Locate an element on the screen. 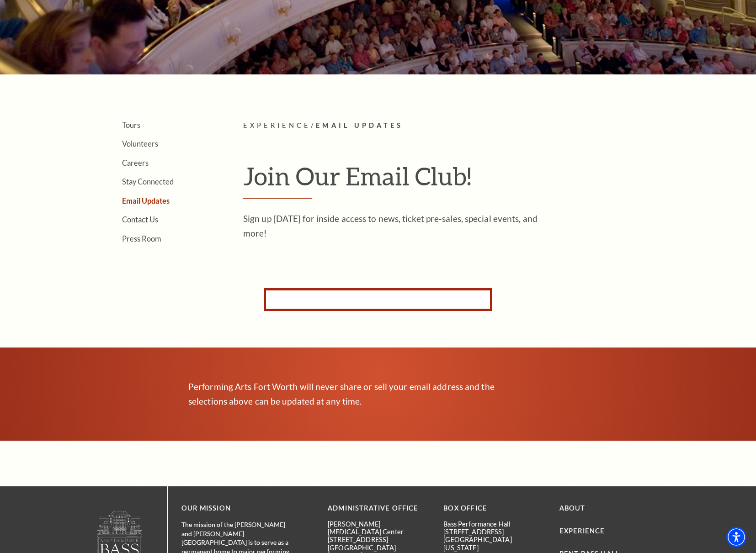 The height and width of the screenshot is (553, 756). a: Volunteers is located at coordinates (140, 144).